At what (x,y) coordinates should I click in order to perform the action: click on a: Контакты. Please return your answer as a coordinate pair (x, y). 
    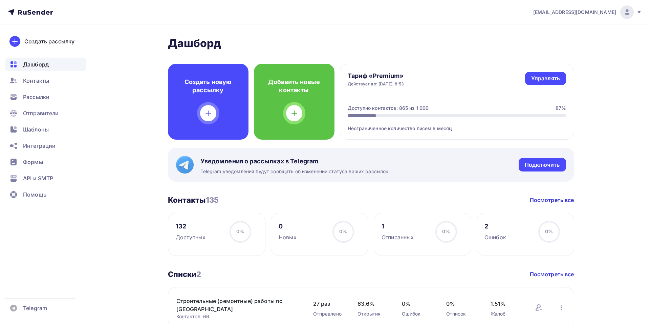
    Looking at the image, I should click on (46, 81).